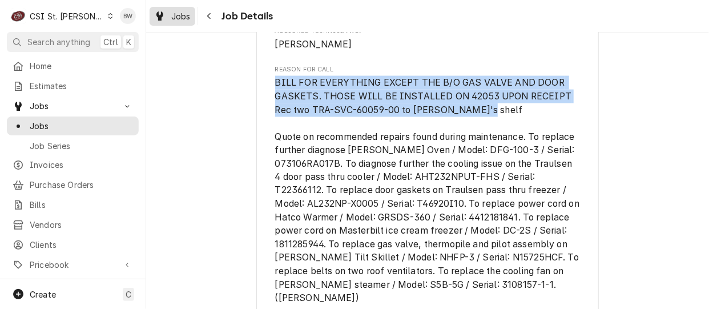 The height and width of the screenshot is (309, 709). What do you see at coordinates (72, 285) in the screenshot?
I see `a: Reports` at bounding box center [72, 285].